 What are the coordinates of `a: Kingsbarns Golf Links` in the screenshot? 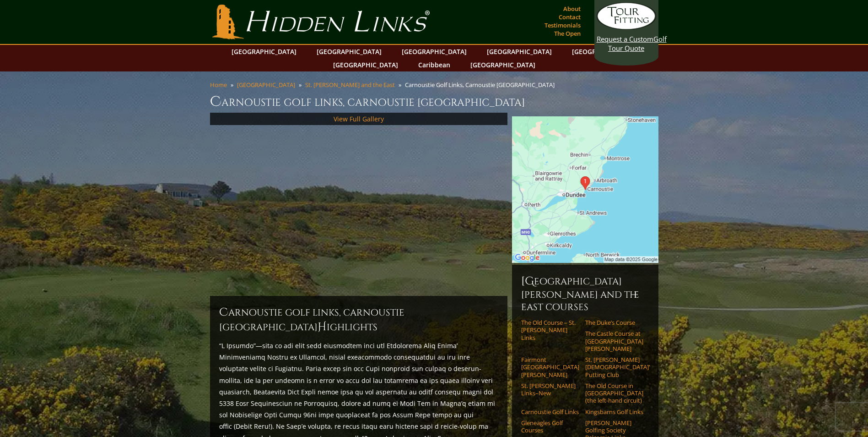 It's located at (614, 411).